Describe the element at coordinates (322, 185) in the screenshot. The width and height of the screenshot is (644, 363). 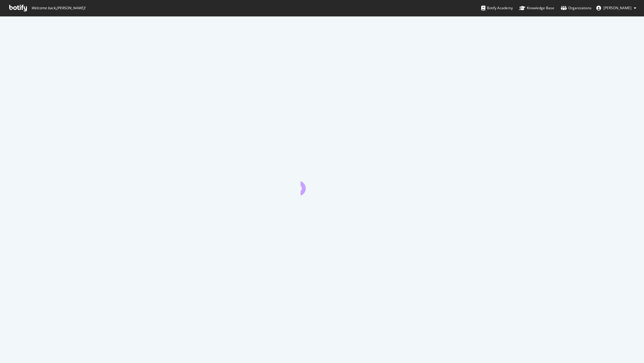
I see `div: animation` at that location.